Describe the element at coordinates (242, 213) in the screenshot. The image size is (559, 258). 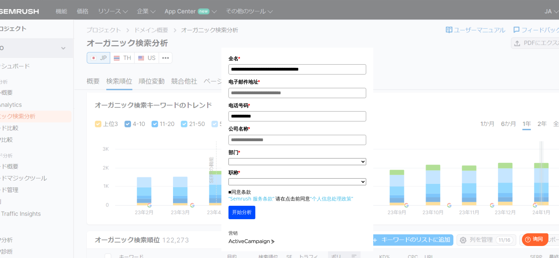
I see `button: 开始分析` at that location.